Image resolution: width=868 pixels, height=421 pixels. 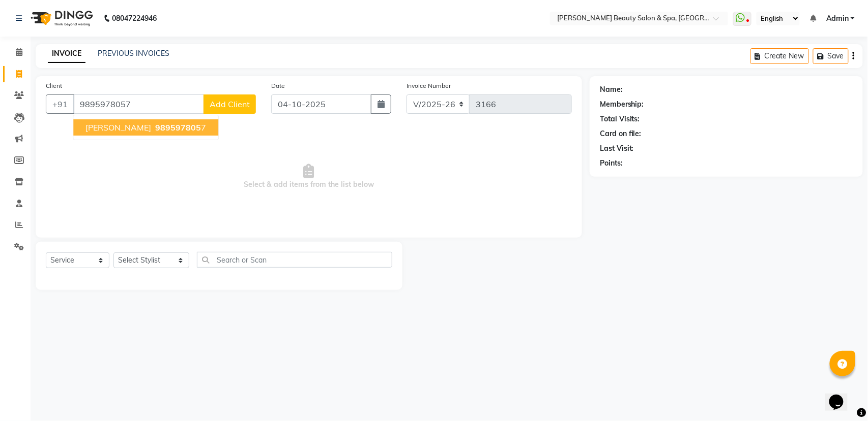 I want to click on span: Add Client, so click(x=229, y=104).